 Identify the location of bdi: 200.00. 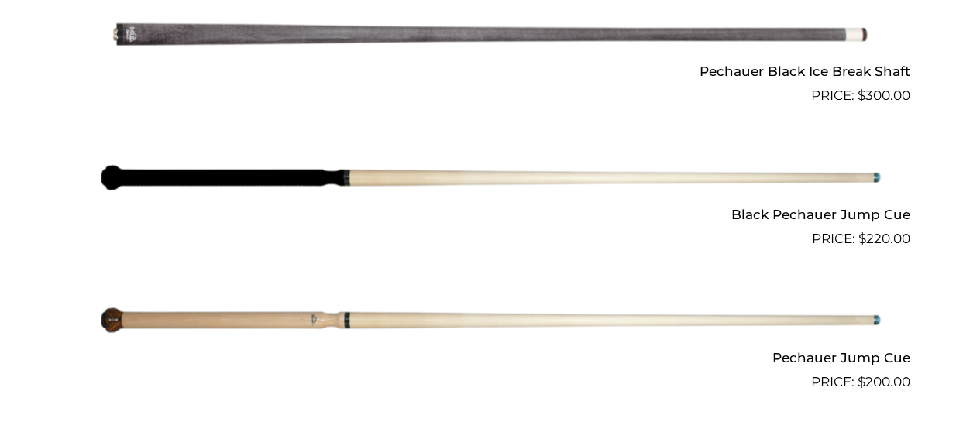
(883, 380).